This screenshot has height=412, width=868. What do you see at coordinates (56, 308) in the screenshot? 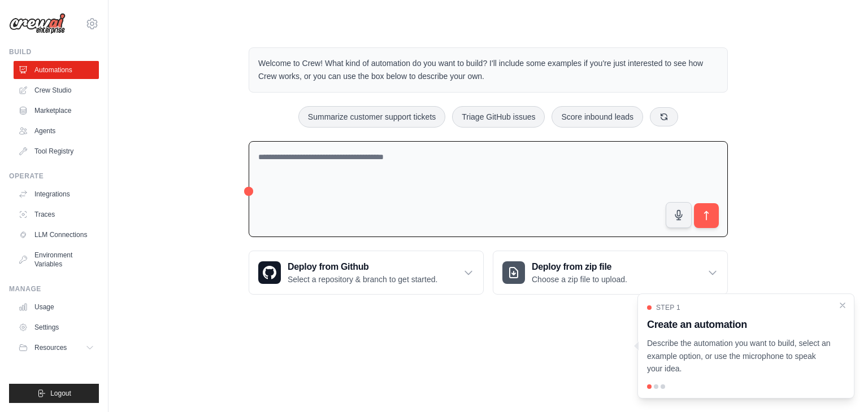
I see `a: Usage` at bounding box center [56, 308].